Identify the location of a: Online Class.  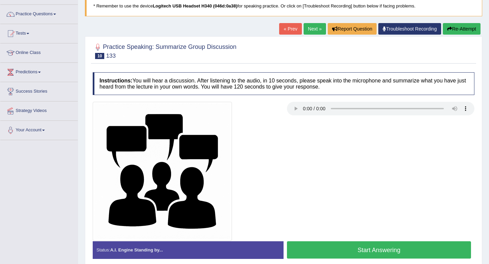
(39, 52).